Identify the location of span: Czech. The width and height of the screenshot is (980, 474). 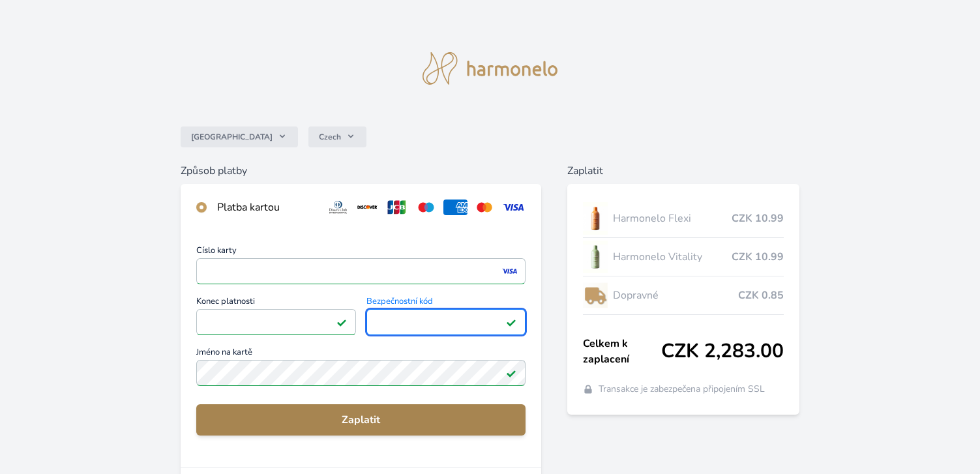
(330, 137).